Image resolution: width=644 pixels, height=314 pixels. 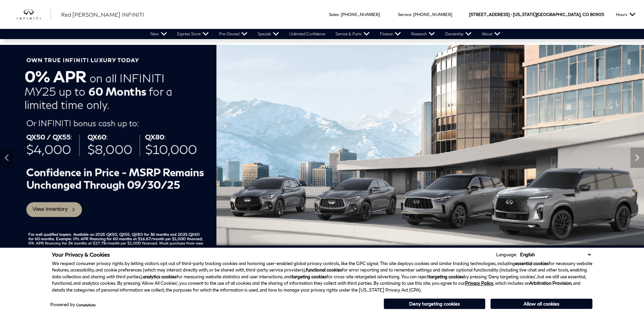 What do you see at coordinates (434, 304) in the screenshot?
I see `button: Deny targeting cookies` at bounding box center [434, 304].